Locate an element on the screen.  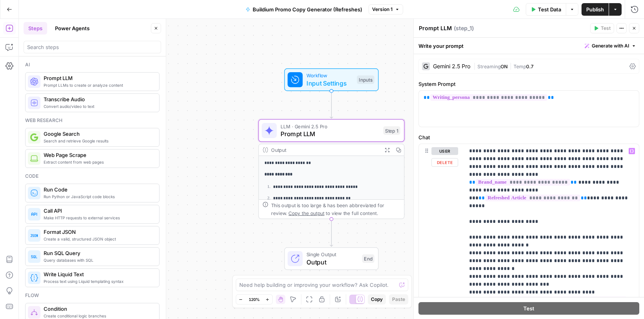
span: Run Python or JavaScript code blocks is located at coordinates (98, 197).